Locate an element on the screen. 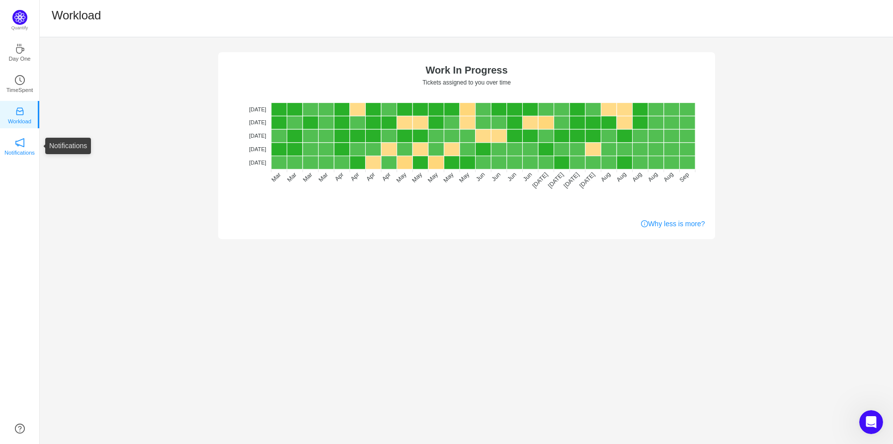 Image resolution: width=893 pixels, height=444 pixels. p: Day One is located at coordinates (19, 59).